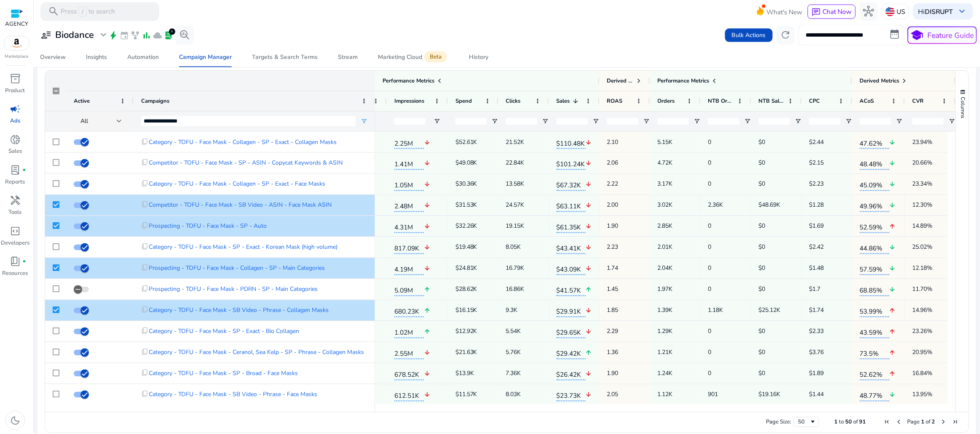  Describe the element at coordinates (15, 121) in the screenshot. I see `p: Ads` at that location.